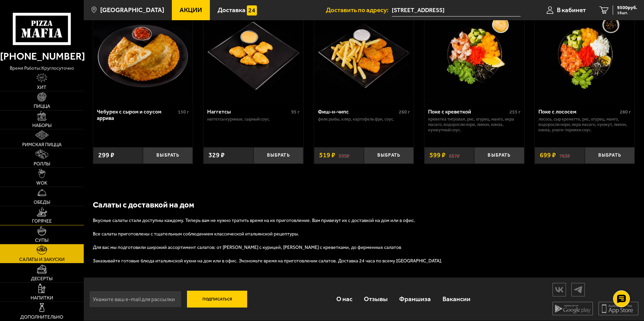 Image resolution: width=644 pixels, height=321 pixels. Describe the element at coordinates (359, 9) in the screenshot. I see `span: Доставить по адресу:` at that location.